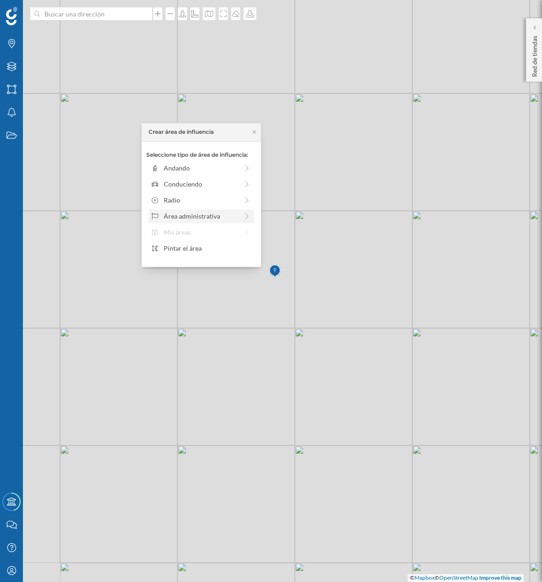 This screenshot has width=542, height=582. I want to click on div: Radio, so click(201, 200).